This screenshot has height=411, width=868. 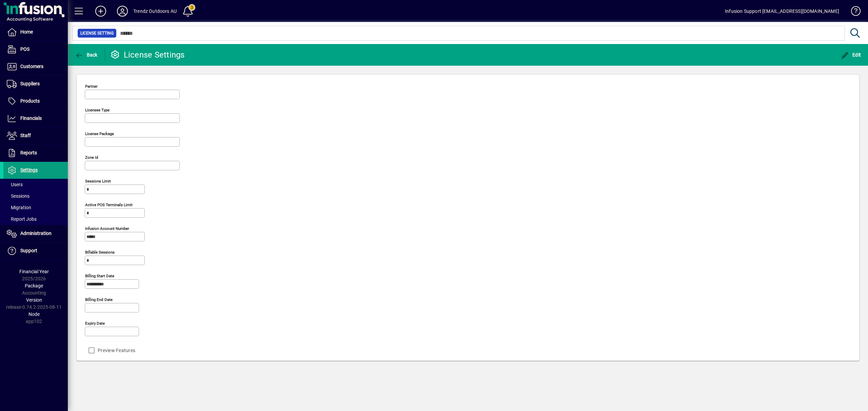 I want to click on mat-label: Sessions Limit, so click(x=98, y=181).